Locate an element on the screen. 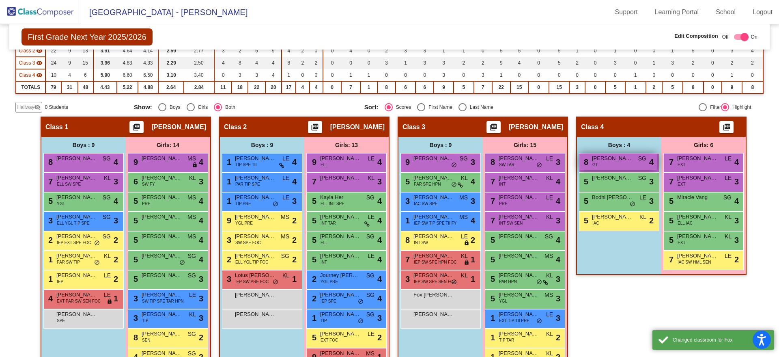 Image resolution: width=779 pixels, height=357 pixels. span: MS is located at coordinates (191, 197).